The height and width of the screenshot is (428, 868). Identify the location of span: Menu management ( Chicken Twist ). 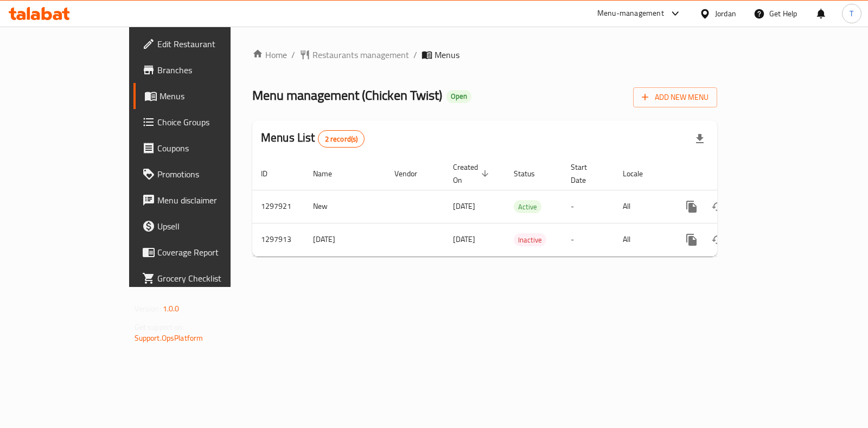
(347, 95).